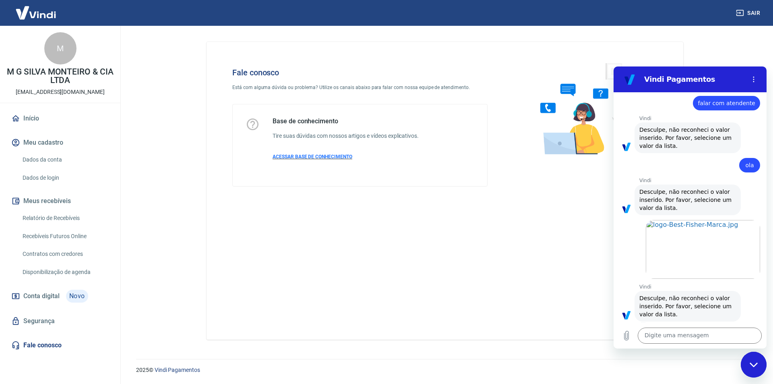 This screenshot has width=773, height=384. I want to click on a: Segurança, so click(60, 321).